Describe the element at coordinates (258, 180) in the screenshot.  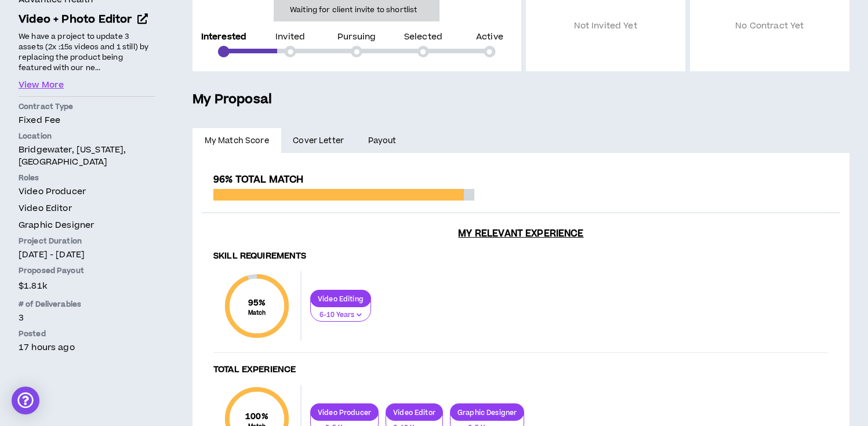
I see `span: 96% Total Match` at that location.